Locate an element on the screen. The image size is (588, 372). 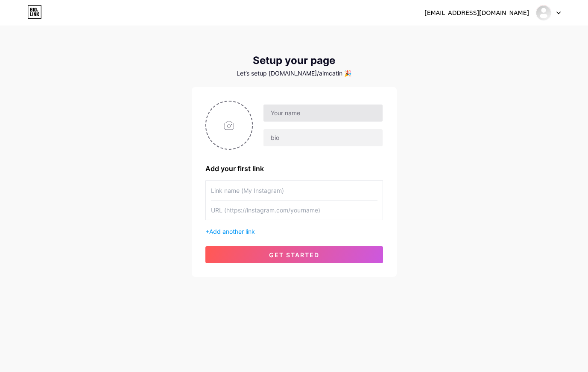
span: Add another link is located at coordinates (232, 231).